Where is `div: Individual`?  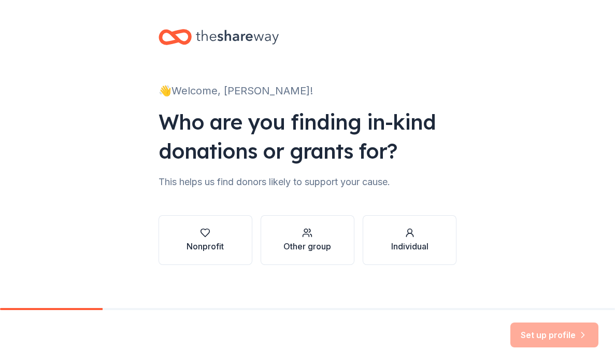 div: Individual is located at coordinates (410, 246).